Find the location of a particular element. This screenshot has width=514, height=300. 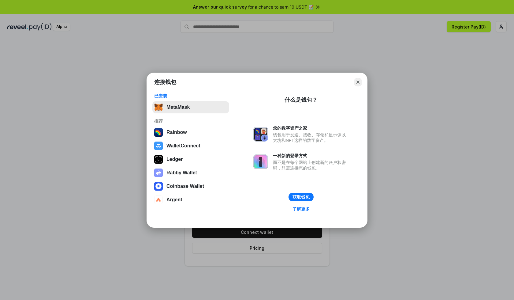

button: Ledger is located at coordinates (191, 159).